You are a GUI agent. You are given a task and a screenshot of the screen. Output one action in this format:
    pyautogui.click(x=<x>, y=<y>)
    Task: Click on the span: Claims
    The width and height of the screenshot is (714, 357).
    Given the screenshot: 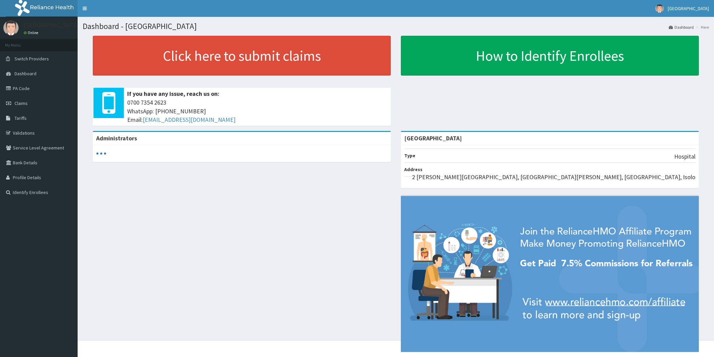 What is the action you would take?
    pyautogui.click(x=21, y=103)
    